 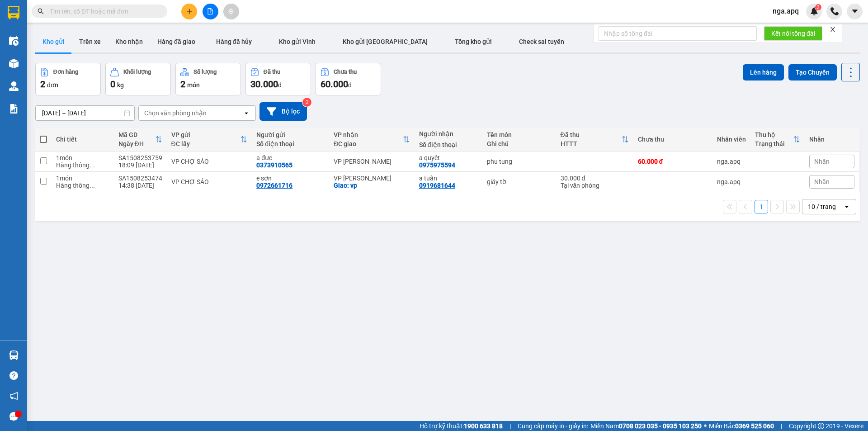 I want to click on div: Chi tiết, so click(x=82, y=140).